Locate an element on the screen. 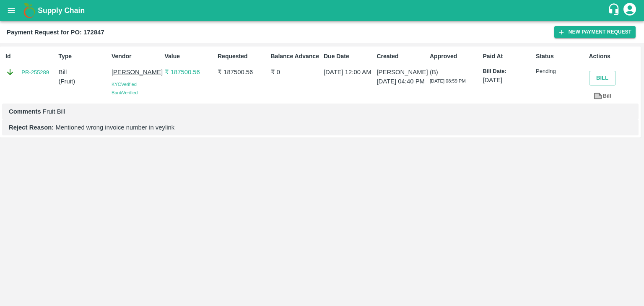  p: Bill is located at coordinates (83, 72).